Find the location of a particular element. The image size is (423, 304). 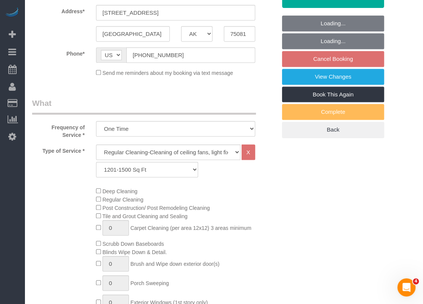

a: Book This Again is located at coordinates (333, 95).